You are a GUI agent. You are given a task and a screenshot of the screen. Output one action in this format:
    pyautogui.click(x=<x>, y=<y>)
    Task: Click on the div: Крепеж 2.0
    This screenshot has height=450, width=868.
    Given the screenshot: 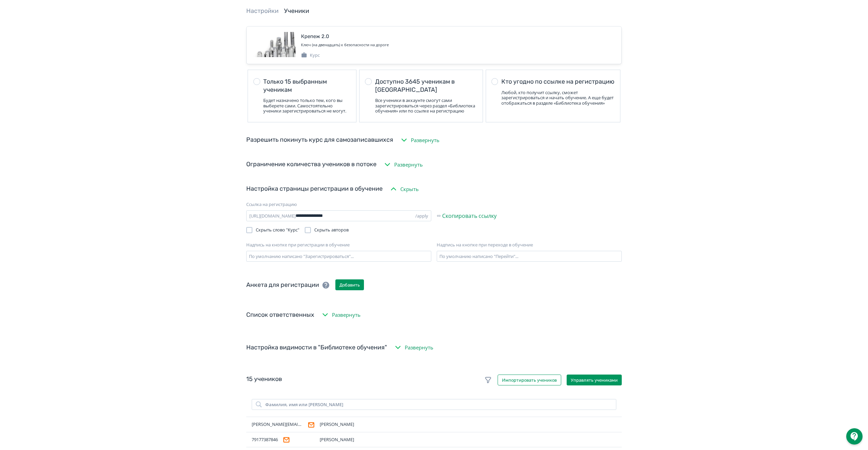 What is the action you would take?
    pyautogui.click(x=315, y=36)
    